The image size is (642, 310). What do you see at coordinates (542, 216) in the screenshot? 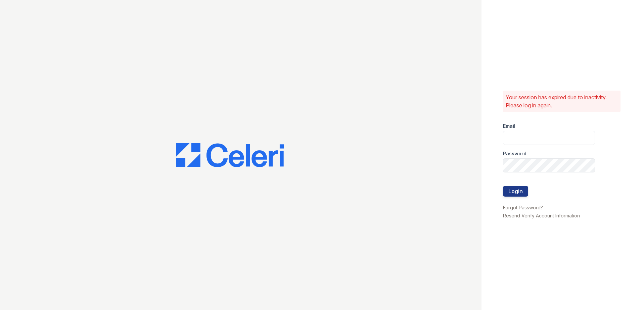
I see `a: Resend Verify Account Information` at bounding box center [542, 216].